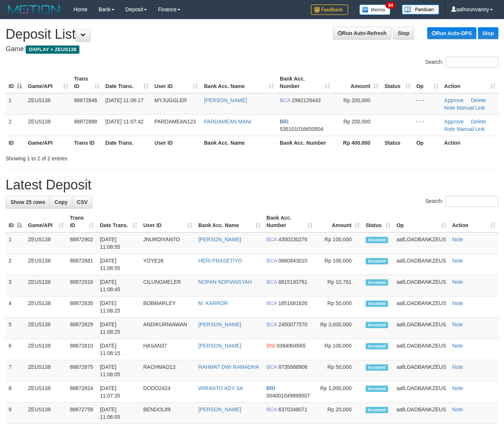  I want to click on td: 7, so click(15, 371).